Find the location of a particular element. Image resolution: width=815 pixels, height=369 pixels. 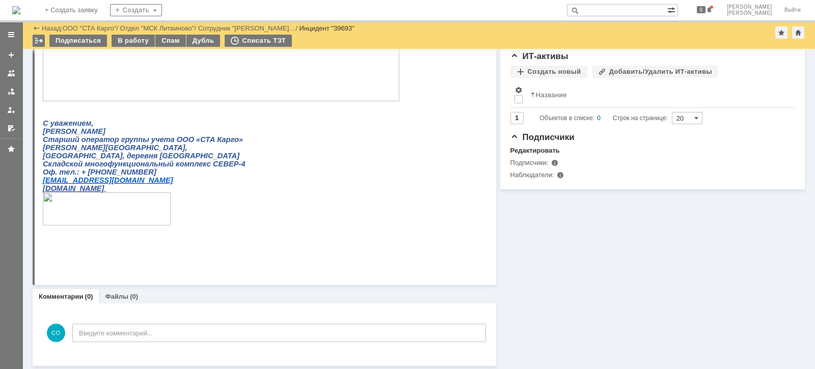

div: Название is located at coordinates (551, 95).